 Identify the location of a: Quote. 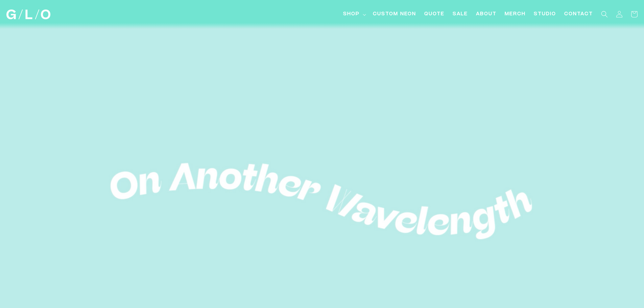
(434, 14).